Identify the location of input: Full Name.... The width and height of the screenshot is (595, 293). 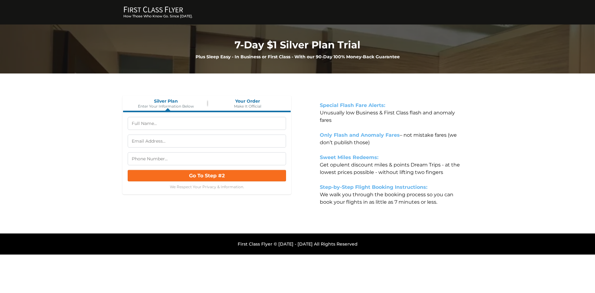
(207, 123).